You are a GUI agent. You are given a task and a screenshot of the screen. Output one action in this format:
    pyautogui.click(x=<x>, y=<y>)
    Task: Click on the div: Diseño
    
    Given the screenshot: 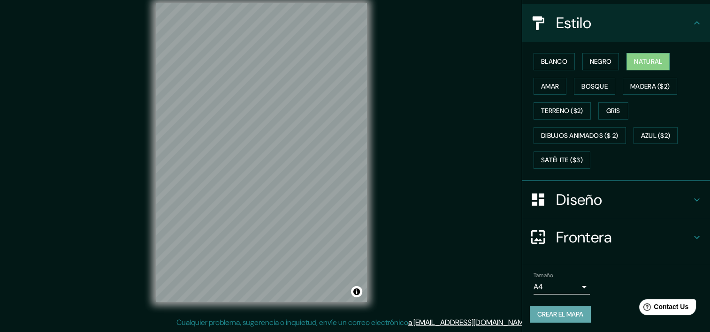 What is the action you would take?
    pyautogui.click(x=616, y=200)
    